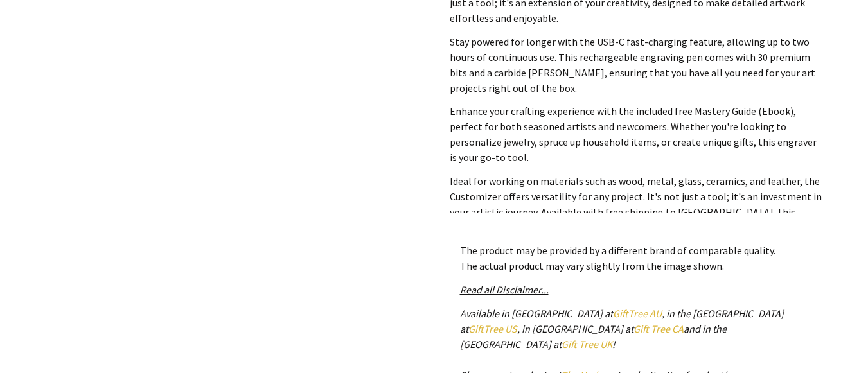 The width and height of the screenshot is (868, 373). Describe the element at coordinates (493, 329) in the screenshot. I see `a: GiftTree US` at that location.